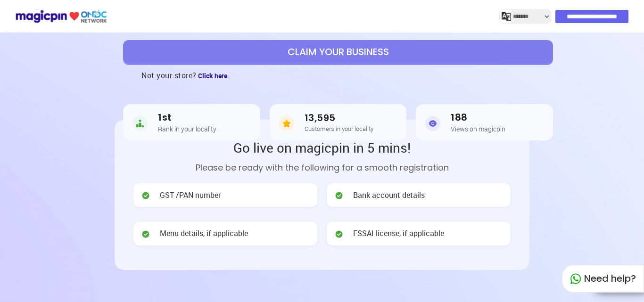 This screenshot has width=644, height=302. What do you see at coordinates (187, 129) in the screenshot?
I see `h5: Rank in your locality` at bounding box center [187, 129].